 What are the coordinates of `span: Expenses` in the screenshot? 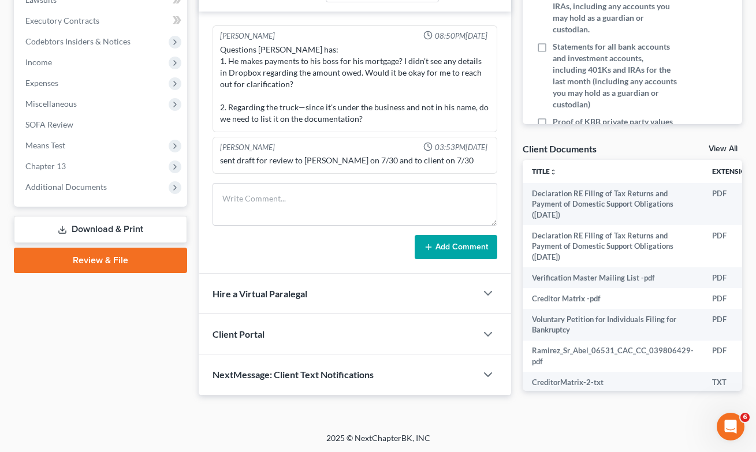 It's located at (42, 83).